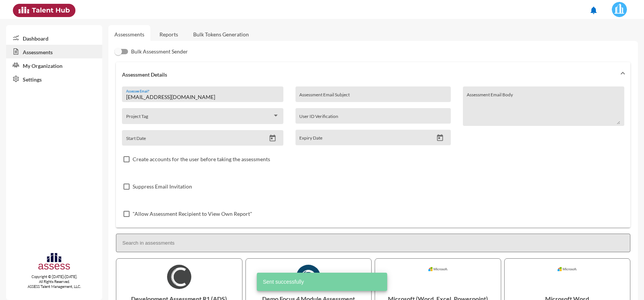  I want to click on a: Bulk Tokens Generation, so click(221, 34).